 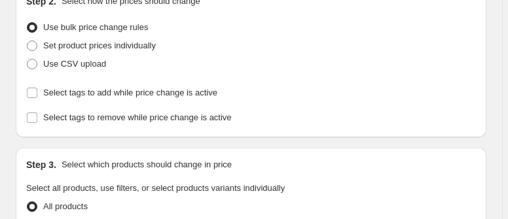 What do you see at coordinates (155, 188) in the screenshot?
I see `span: Select all products, use filters, or select products variants individually` at bounding box center [155, 188].